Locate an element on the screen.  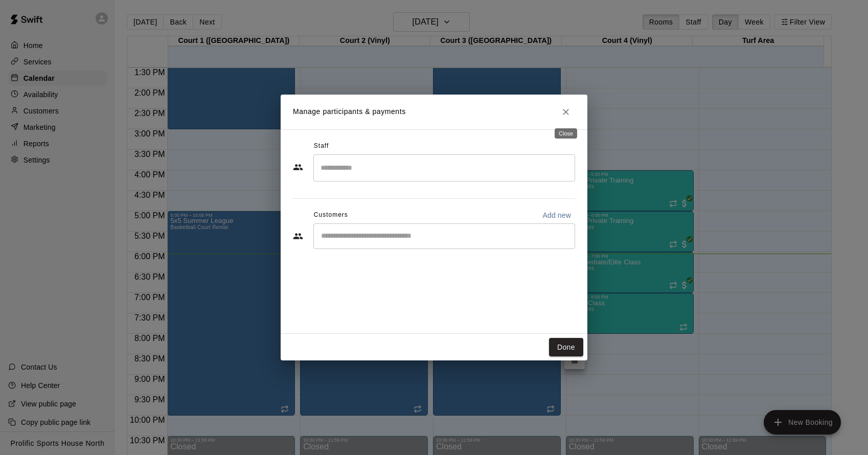
button: Add new is located at coordinates (556, 215).